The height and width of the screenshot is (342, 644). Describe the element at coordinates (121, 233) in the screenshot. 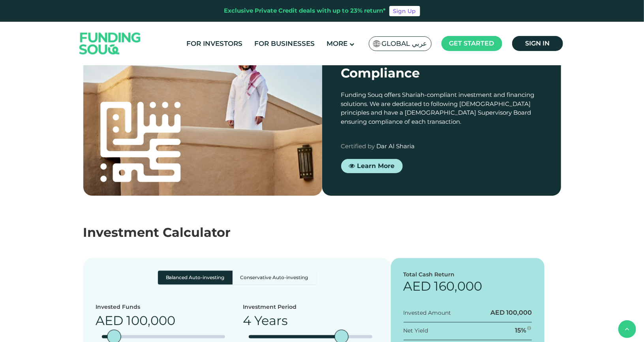

I see `span: Investment` at that location.